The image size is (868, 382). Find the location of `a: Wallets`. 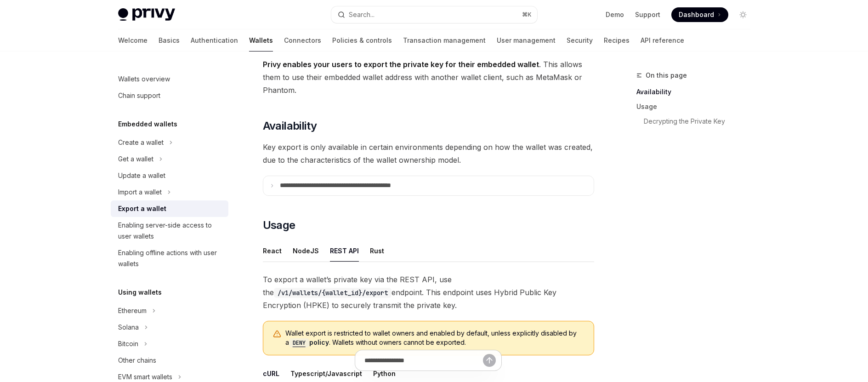

a: Wallets is located at coordinates (261, 40).